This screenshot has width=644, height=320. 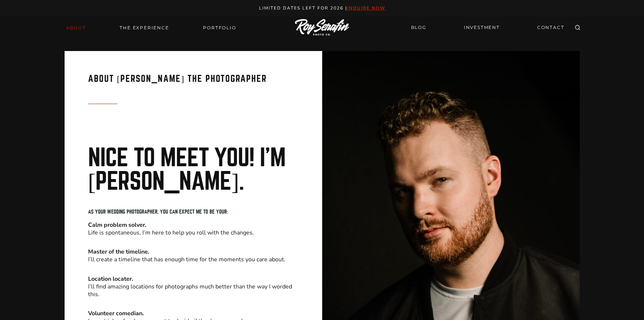 What do you see at coordinates (151, 28) in the screenshot?
I see `nav: Primary Navigation` at bounding box center [151, 28].